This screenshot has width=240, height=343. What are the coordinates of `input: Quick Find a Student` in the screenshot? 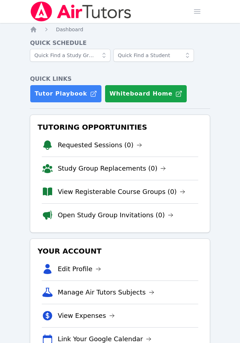 It's located at (153, 55).